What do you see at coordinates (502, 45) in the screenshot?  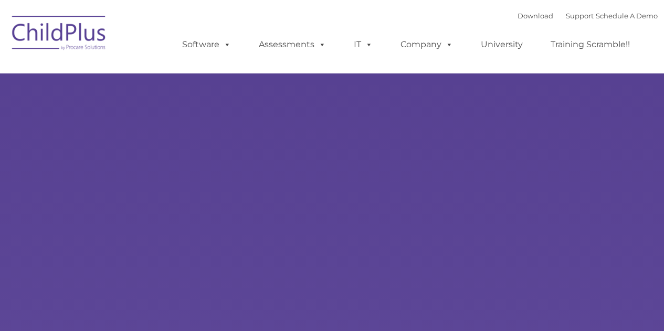 I see `a: University` at bounding box center [502, 45].